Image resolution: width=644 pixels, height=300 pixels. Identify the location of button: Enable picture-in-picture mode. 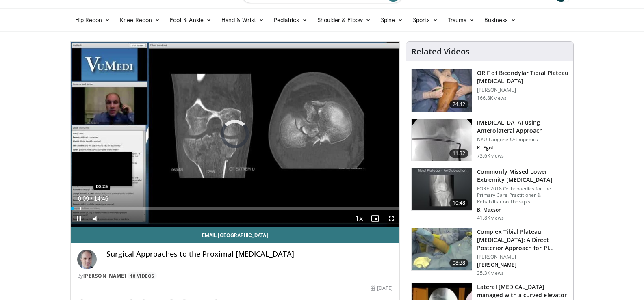
(375, 218).